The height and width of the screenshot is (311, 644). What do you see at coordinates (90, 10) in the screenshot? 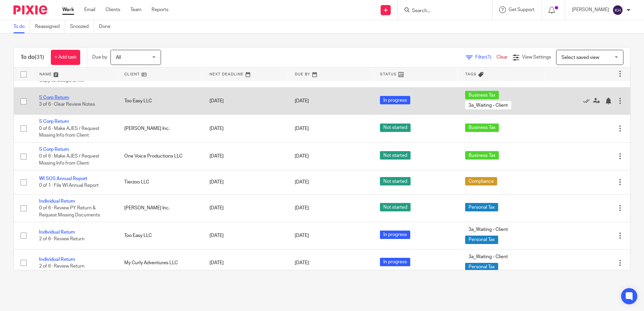
I see `a: Email` at bounding box center [90, 10].